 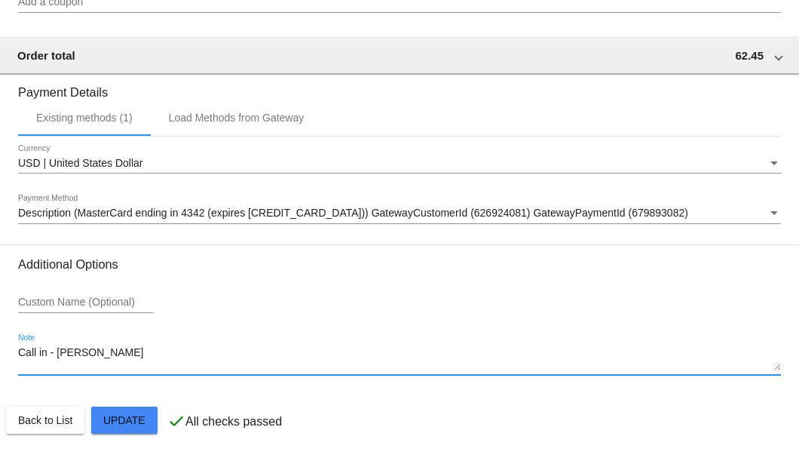 I want to click on span: Order total, so click(x=46, y=55).